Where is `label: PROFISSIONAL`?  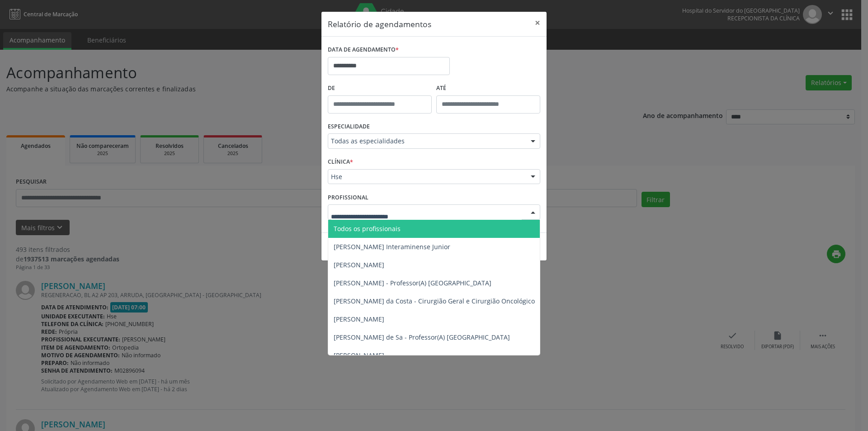
label: PROFISSIONAL is located at coordinates (348, 197).